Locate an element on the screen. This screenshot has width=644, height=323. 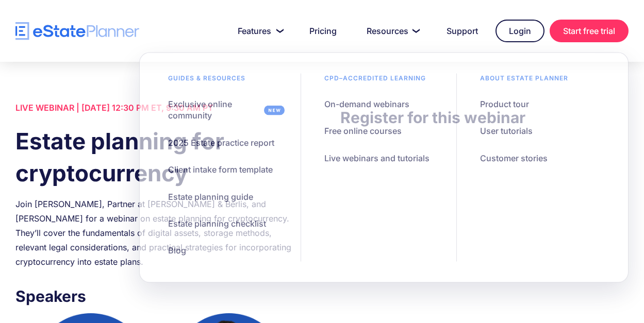
div: Estate planning guide is located at coordinates (210, 196).